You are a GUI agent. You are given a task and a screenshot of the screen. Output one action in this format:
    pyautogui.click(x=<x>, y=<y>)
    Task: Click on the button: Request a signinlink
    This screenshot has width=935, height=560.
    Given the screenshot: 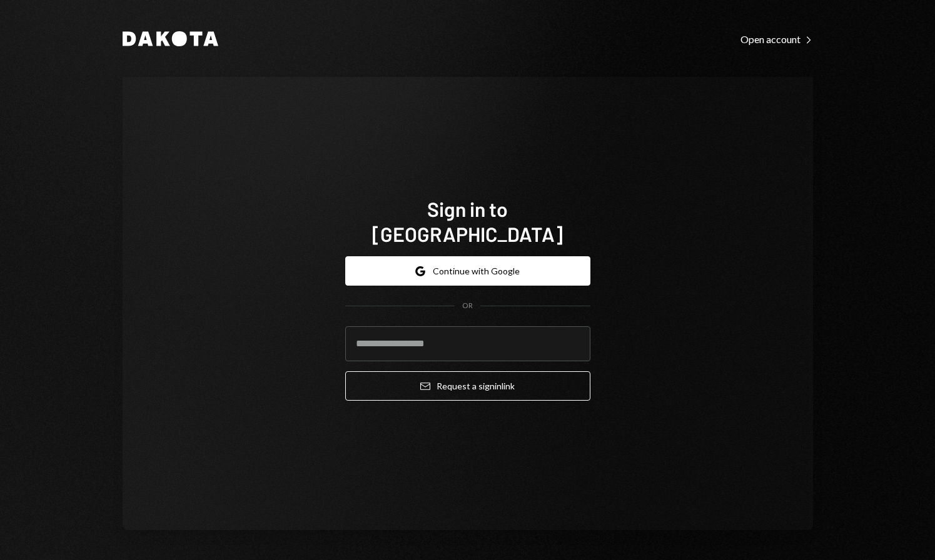 What is the action you would take?
    pyautogui.click(x=468, y=386)
    